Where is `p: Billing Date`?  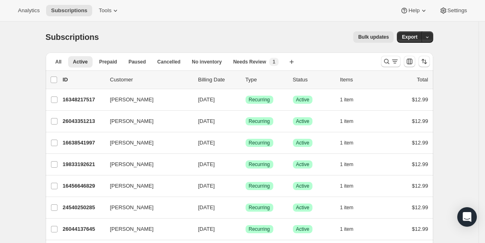
p: Billing Date is located at coordinates (218, 80).